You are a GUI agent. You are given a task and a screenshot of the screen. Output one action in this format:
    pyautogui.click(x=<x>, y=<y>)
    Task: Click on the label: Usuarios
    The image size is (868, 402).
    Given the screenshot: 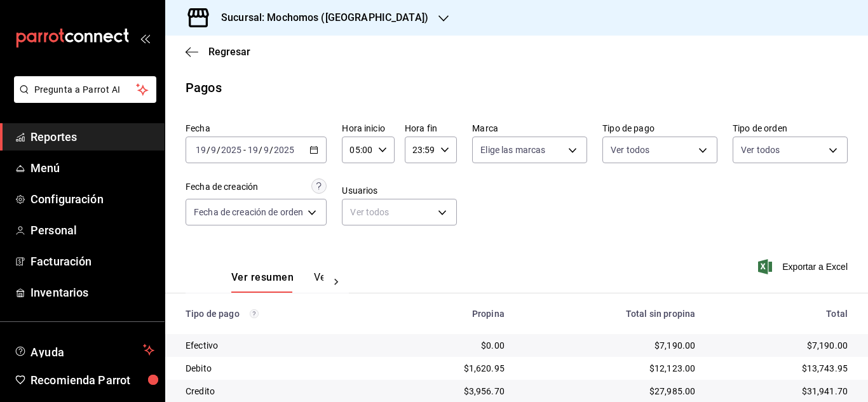 What is the action you would take?
    pyautogui.click(x=399, y=191)
    